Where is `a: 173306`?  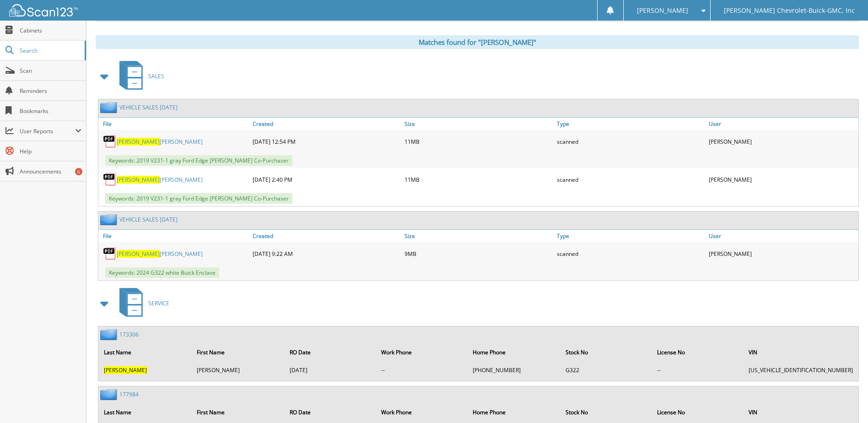 a: 173306 is located at coordinates (129, 334).